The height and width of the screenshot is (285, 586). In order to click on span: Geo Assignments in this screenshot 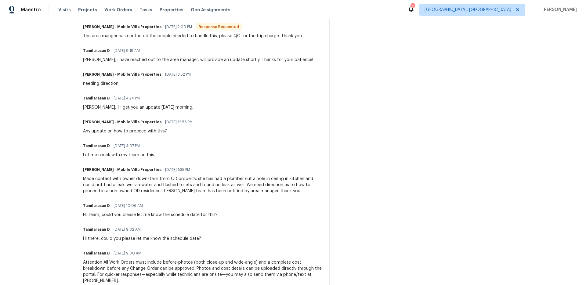, I will do `click(211, 10)`.